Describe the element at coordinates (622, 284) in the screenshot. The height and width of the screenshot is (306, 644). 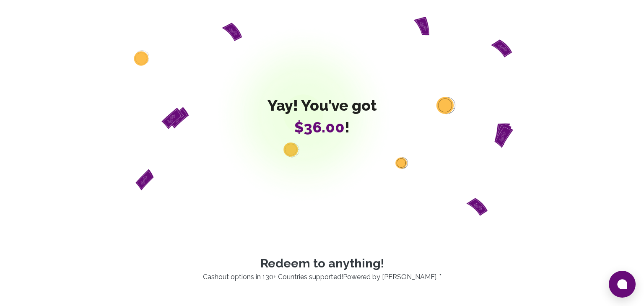
I see `button: Open chat window` at that location.